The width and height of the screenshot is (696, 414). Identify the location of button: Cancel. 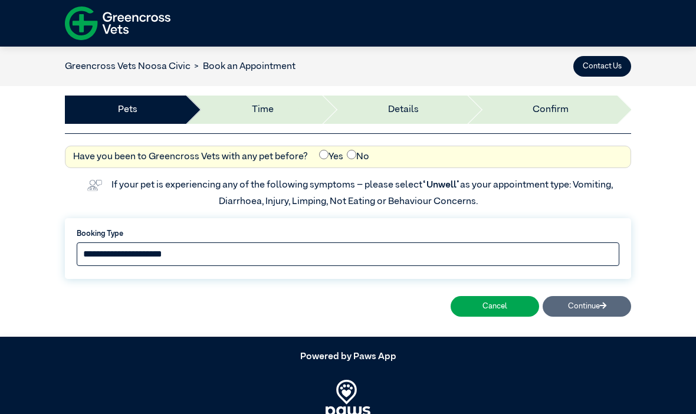
(495, 306).